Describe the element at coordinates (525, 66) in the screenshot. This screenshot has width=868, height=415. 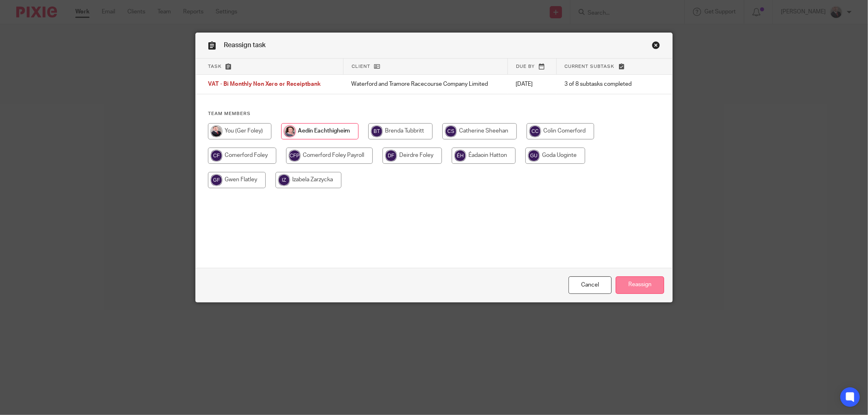
I see `span: Due by` at that location.